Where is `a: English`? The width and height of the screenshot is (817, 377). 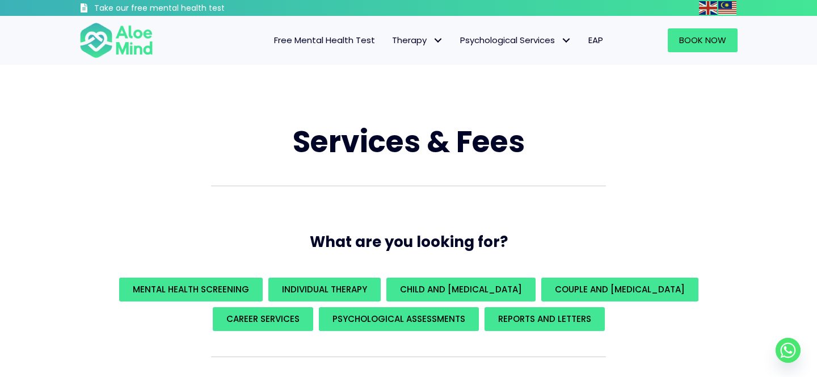
a: English is located at coordinates (709, 7).